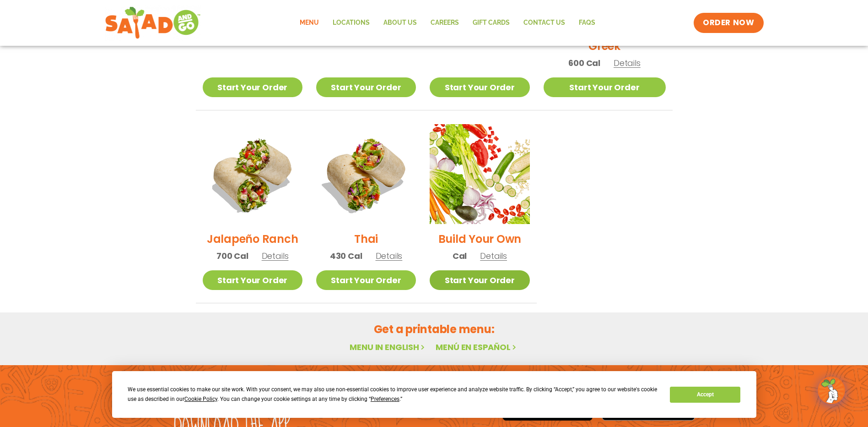 The width and height of the screenshot is (868, 427). I want to click on a: Careers, so click(445, 23).